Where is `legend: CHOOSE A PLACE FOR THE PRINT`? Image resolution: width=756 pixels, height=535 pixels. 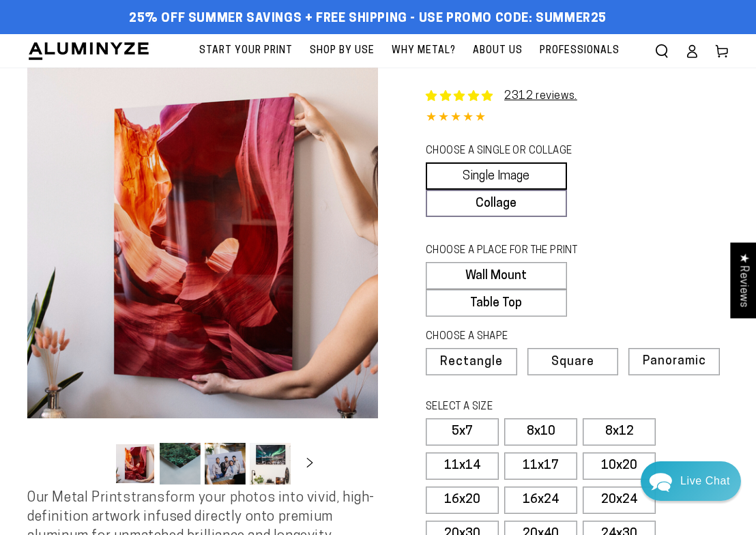 legend: CHOOSE A PLACE FOR THE PRINT is located at coordinates (514, 251).